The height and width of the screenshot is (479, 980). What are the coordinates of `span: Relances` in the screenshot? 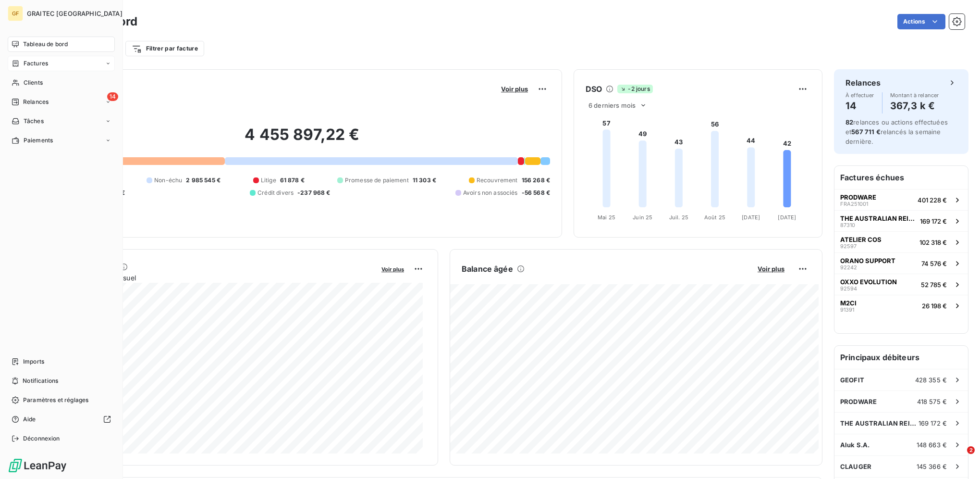 It's located at (35, 102).